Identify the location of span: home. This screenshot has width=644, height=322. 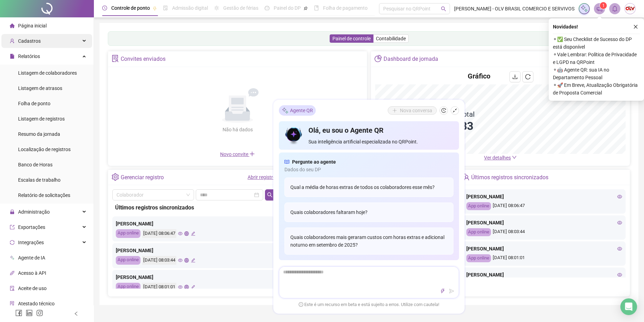
(12, 26).